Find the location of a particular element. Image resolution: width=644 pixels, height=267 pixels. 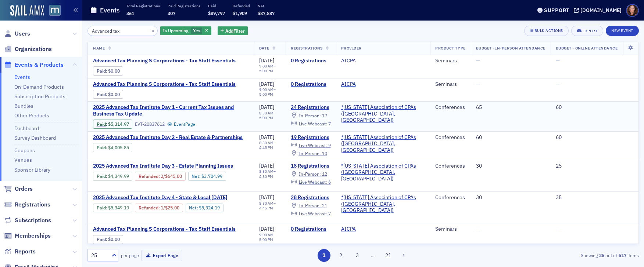

span: Orders is located at coordinates (23, 189).